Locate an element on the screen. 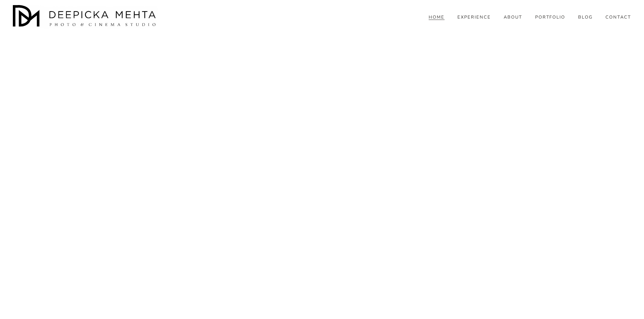 The width and height of the screenshot is (644, 319). a: Austin Wedding Photographer - Deepicka Mehta Photography &amp; Cinematography is located at coordinates (86, 17).